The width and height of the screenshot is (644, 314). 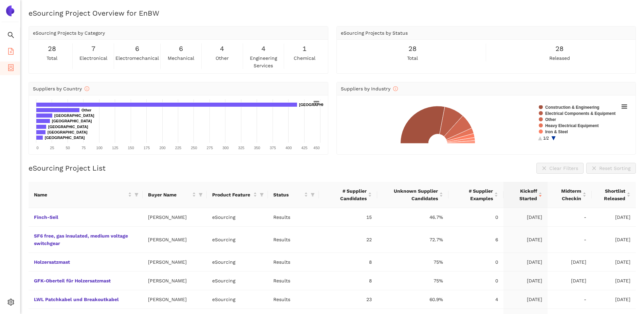 I want to click on span: other, so click(x=222, y=58).